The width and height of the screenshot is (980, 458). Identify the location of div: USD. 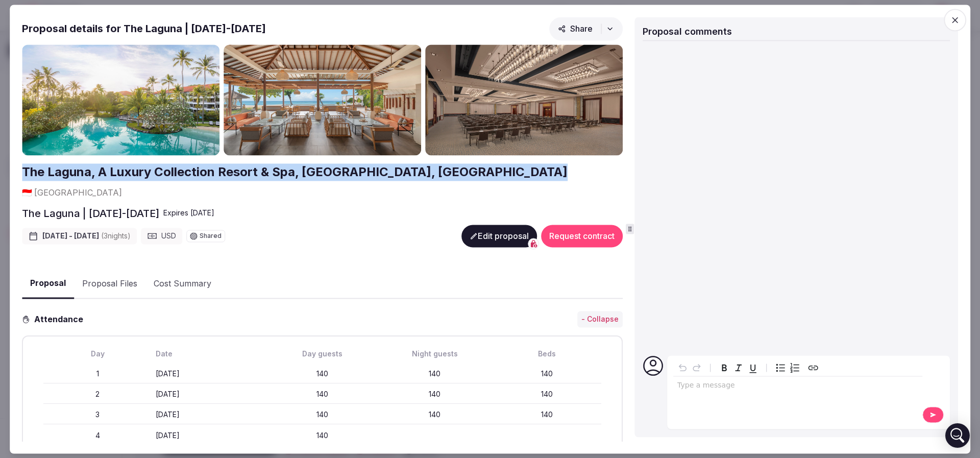
(161, 236).